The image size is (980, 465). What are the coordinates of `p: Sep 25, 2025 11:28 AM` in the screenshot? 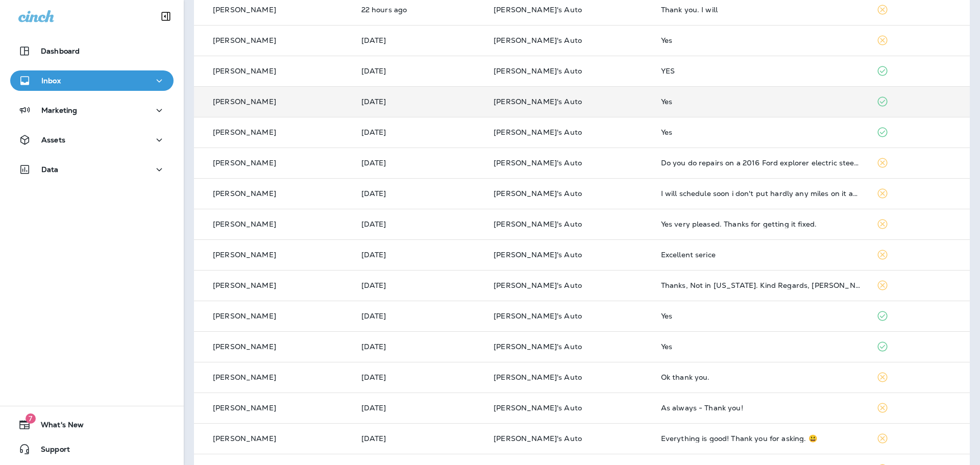 It's located at (420, 347).